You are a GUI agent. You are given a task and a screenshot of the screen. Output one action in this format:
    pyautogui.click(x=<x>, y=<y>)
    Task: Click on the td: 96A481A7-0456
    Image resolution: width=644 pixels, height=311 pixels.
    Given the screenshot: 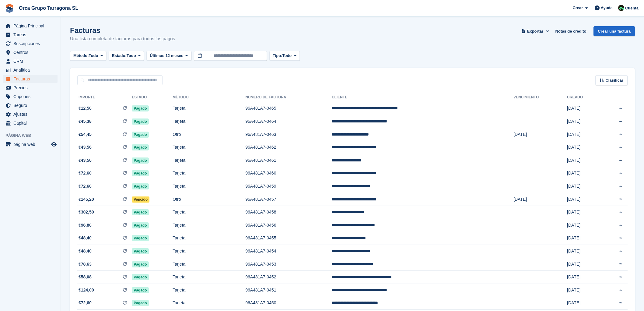 What is the action you would take?
    pyautogui.click(x=289, y=225)
    